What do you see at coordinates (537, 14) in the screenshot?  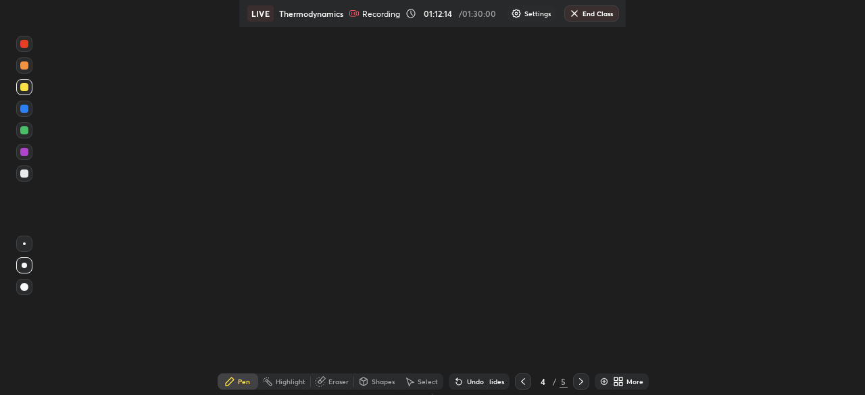 I see `p: Settings` at bounding box center [537, 14].